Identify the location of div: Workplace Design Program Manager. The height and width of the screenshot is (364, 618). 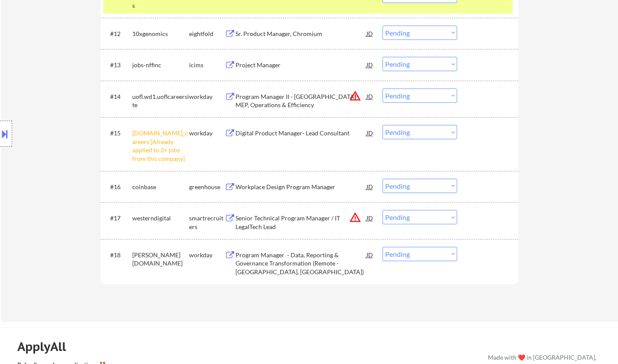
(301, 187).